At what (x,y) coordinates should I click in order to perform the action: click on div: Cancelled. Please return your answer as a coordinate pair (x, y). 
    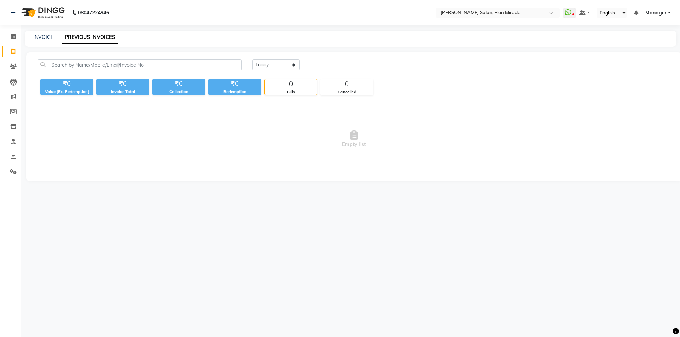
    Looking at the image, I should click on (347, 92).